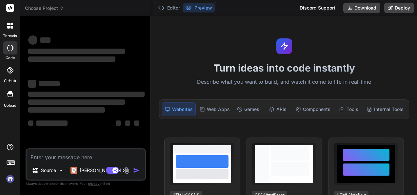  What do you see at coordinates (49, 170) in the screenshot?
I see `p: Source` at bounding box center [49, 170].